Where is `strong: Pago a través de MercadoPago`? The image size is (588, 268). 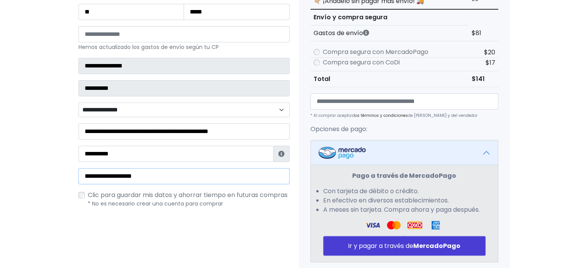 strong: Pago a través de MercadoPago is located at coordinates (404, 176).